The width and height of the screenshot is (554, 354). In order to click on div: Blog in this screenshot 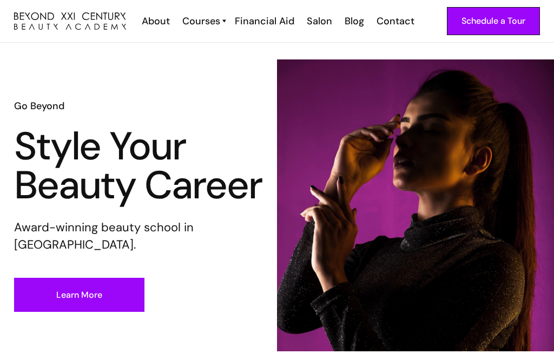, I will do `click(354, 21)`.